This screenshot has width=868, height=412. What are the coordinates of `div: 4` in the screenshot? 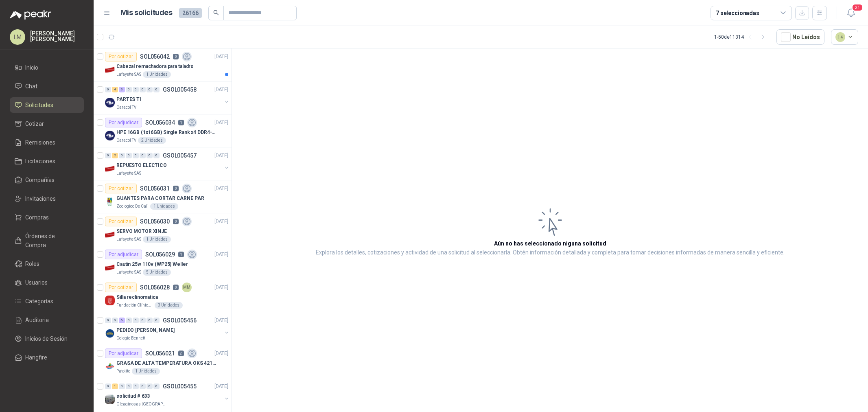 It's located at (115, 90).